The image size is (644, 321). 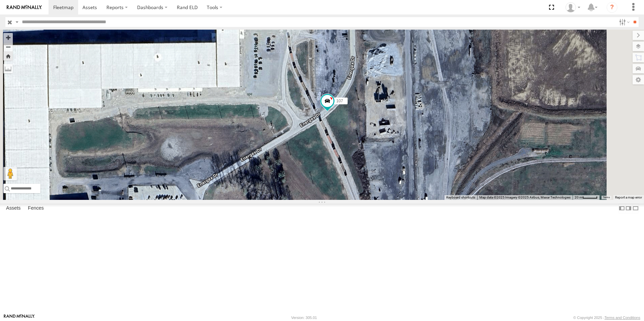 I want to click on img: rand-logo.svg, so click(x=24, y=8).